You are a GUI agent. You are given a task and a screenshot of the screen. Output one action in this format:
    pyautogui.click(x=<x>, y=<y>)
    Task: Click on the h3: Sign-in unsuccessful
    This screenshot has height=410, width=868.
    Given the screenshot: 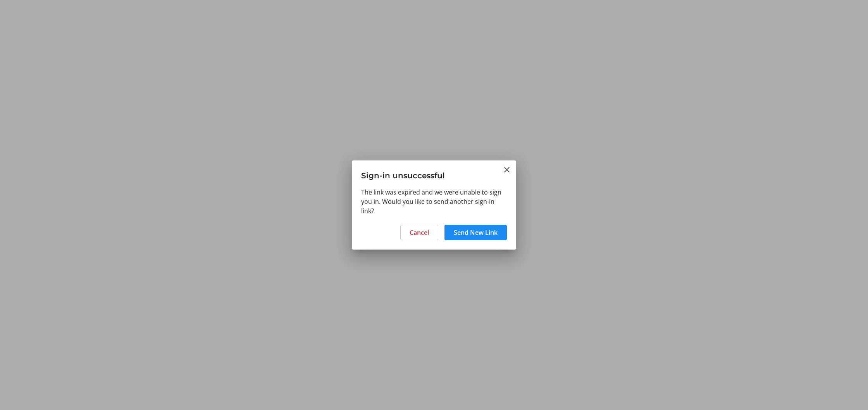 What is the action you would take?
    pyautogui.click(x=434, y=174)
    